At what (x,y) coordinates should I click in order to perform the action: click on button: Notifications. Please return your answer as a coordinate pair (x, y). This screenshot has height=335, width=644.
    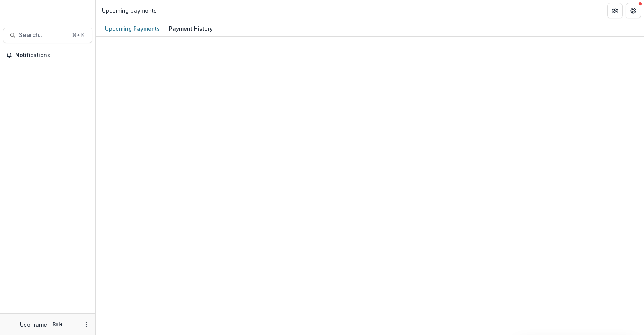
    Looking at the image, I should click on (48, 55).